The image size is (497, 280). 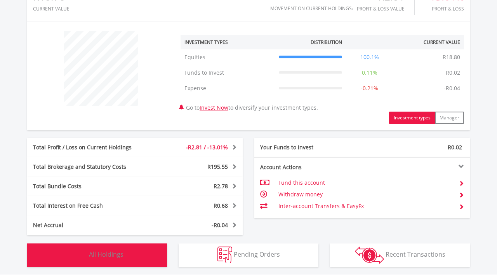 I want to click on img: pending_instructions-wht.png, so click(x=225, y=254).